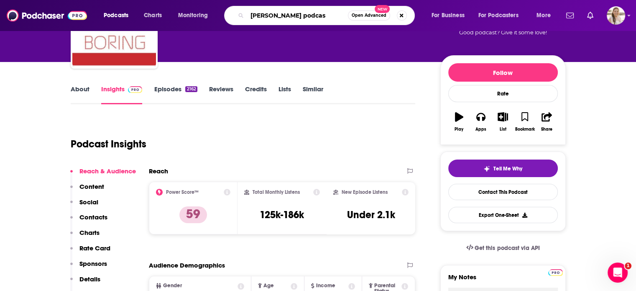 This screenshot has height=291, width=636. I want to click on span: Tell Me Why, so click(507, 168).